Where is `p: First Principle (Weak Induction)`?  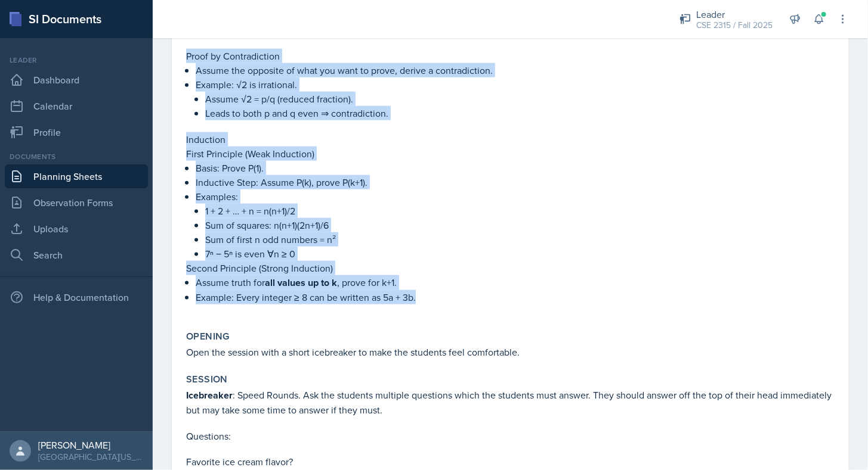
p: First Principle (Weak Induction) is located at coordinates (510, 154).